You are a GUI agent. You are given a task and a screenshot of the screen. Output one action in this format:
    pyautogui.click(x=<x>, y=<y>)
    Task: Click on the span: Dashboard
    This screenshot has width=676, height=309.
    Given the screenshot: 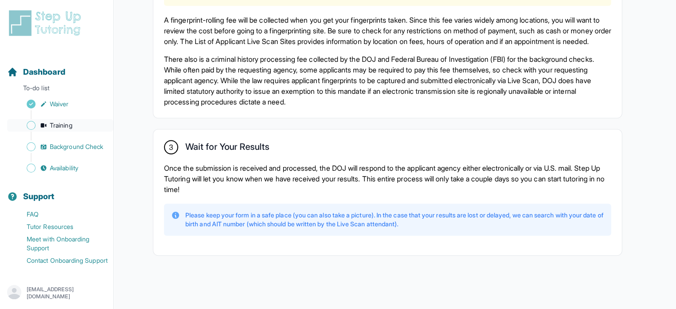 What is the action you would take?
    pyautogui.click(x=44, y=72)
    